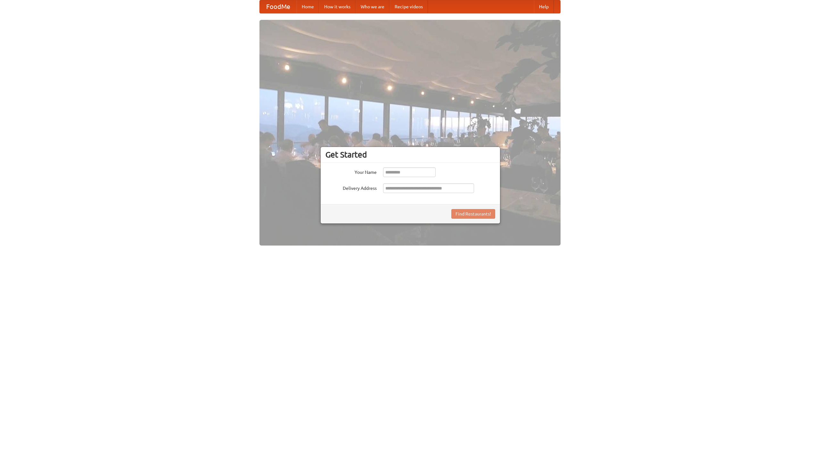 This screenshot has height=453, width=820. I want to click on button: Find Restaurants!, so click(473, 214).